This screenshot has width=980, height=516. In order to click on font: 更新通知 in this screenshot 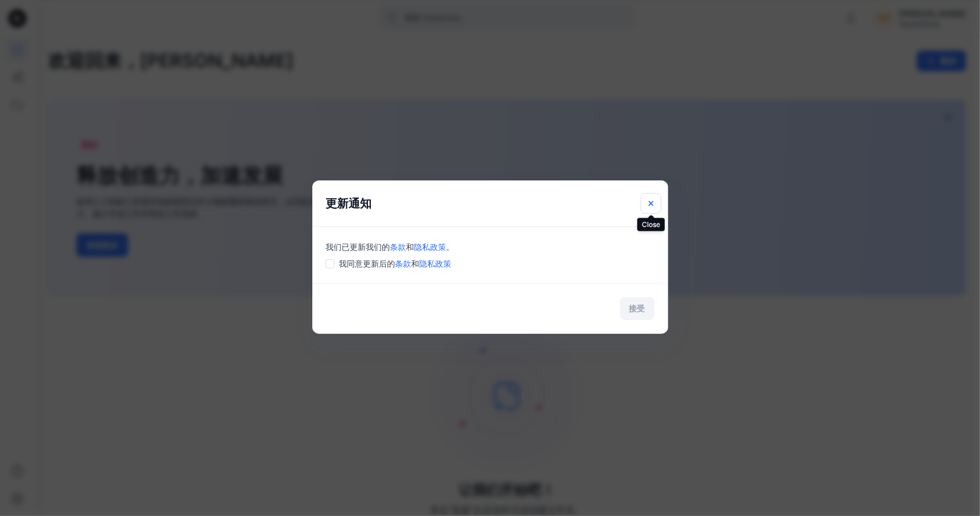, I will do `click(349, 203)`.